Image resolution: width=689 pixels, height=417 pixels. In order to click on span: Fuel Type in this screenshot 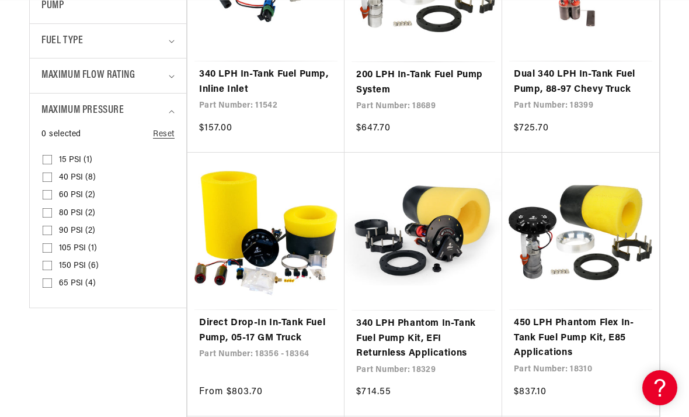, I will do `click(62, 41)`.